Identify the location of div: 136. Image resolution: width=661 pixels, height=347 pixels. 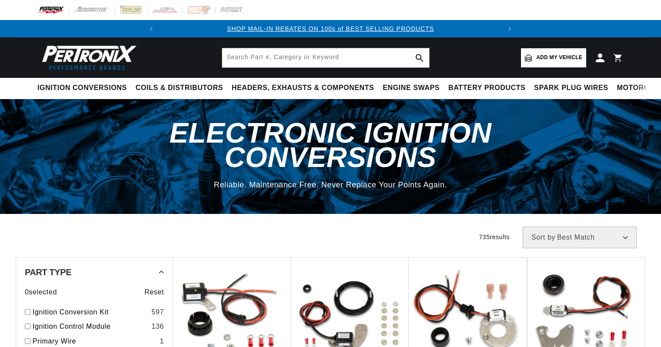
(157, 327).